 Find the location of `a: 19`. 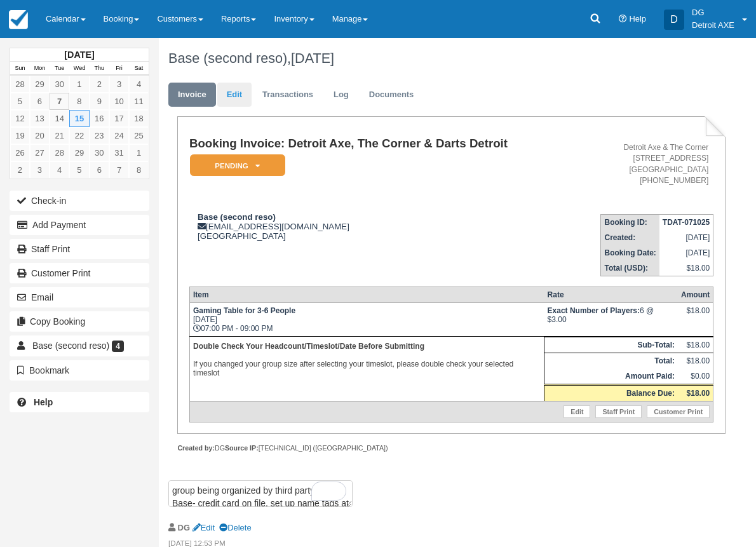

a: 19 is located at coordinates (19, 135).